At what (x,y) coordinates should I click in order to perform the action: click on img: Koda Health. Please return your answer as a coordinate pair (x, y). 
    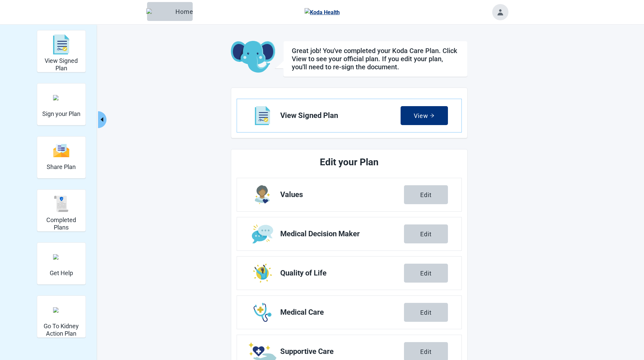
    Looking at the image, I should click on (322, 12).